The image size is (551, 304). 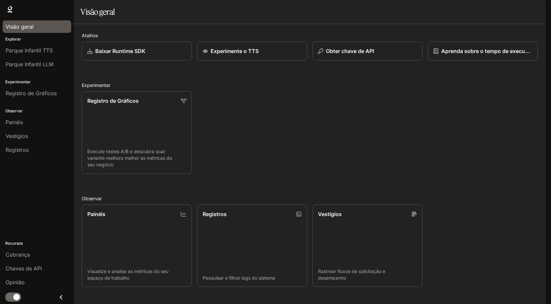 What do you see at coordinates (367, 246) in the screenshot?
I see `a: VestígiosRastrear fluxos de solicitação e desempenho` at bounding box center [367, 246].